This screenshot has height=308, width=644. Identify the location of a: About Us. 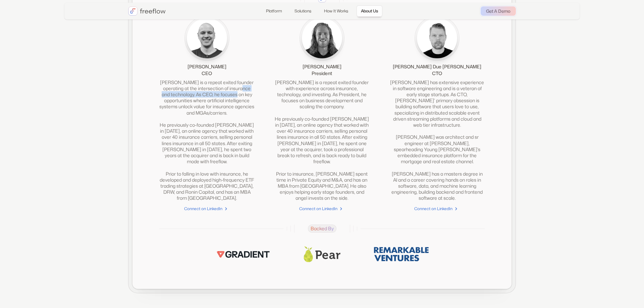
(369, 11).